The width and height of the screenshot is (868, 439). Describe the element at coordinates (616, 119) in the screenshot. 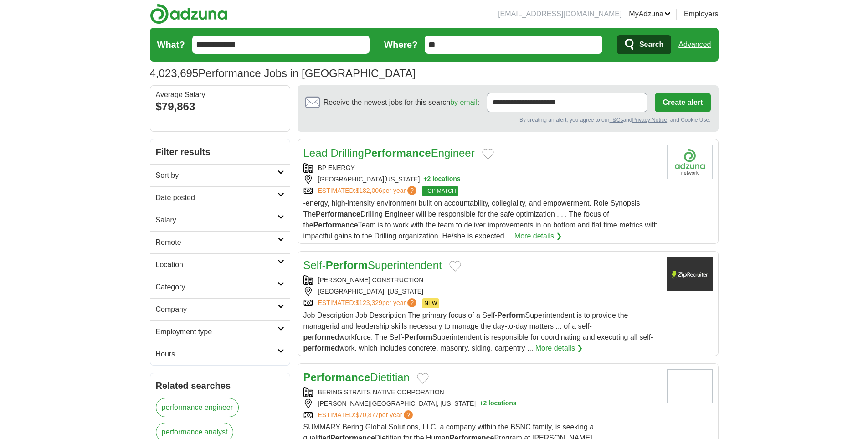

I see `a: T&Cs` at that location.